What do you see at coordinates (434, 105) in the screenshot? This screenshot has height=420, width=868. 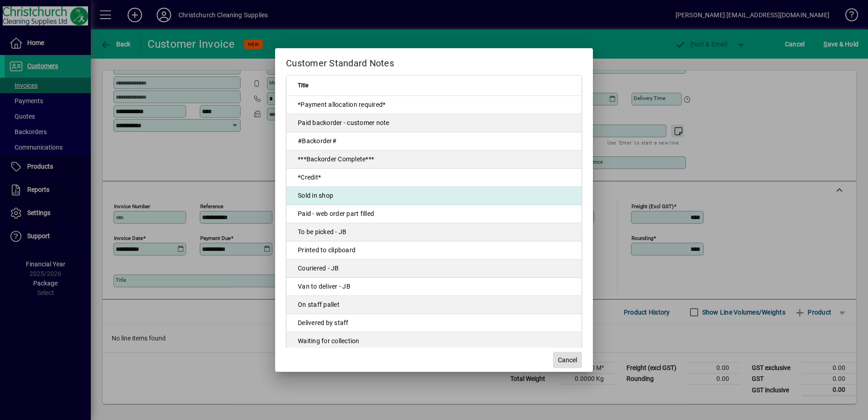 I see `td: *Payment allocation required*` at bounding box center [434, 105].